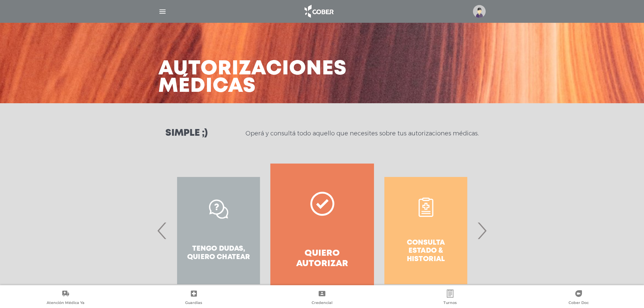 The width and height of the screenshot is (644, 308). I want to click on a: Cober Doc, so click(579, 298).